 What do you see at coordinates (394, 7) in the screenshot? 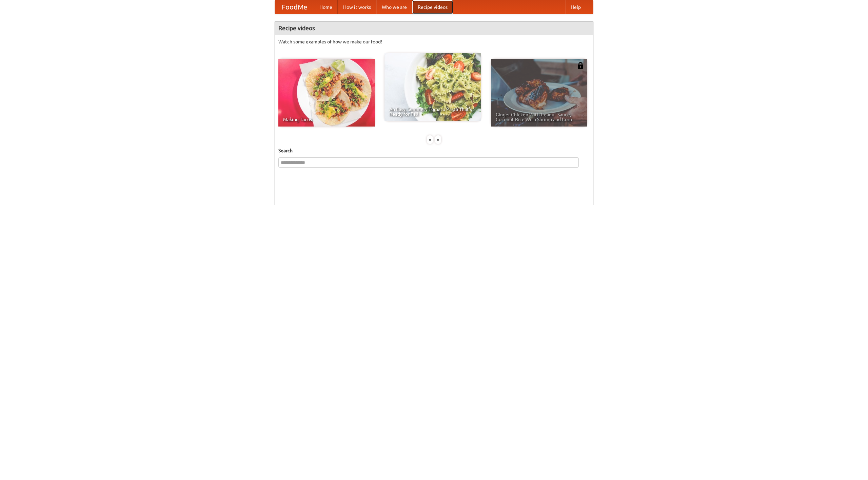
I see `a: Who we are` at bounding box center [394, 7].